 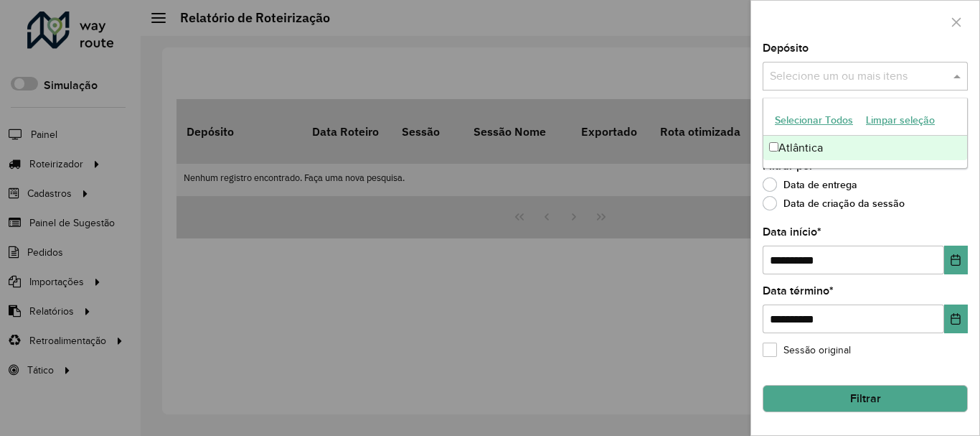 I want to click on label: Data término, so click(x=798, y=291).